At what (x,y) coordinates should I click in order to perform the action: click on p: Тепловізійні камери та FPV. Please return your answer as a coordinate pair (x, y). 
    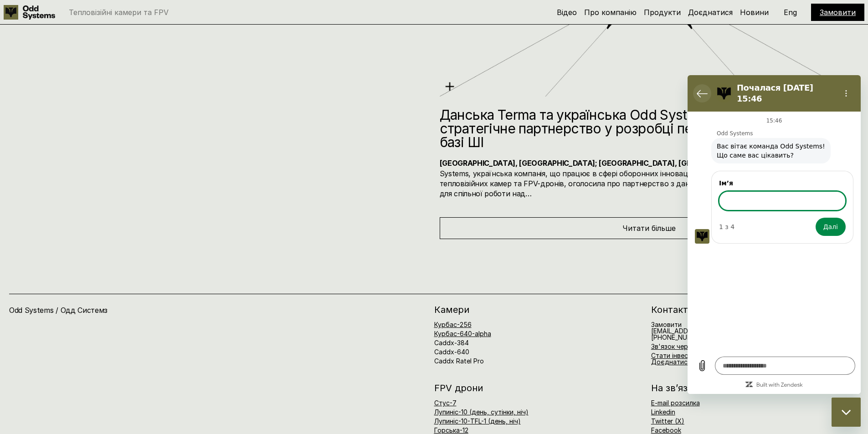
    Looking at the image, I should click on (118, 12).